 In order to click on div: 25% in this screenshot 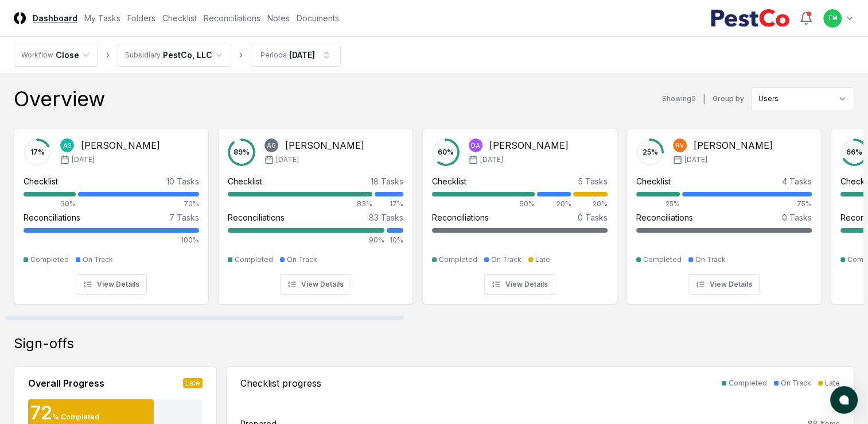, I will do `click(658, 204)`.